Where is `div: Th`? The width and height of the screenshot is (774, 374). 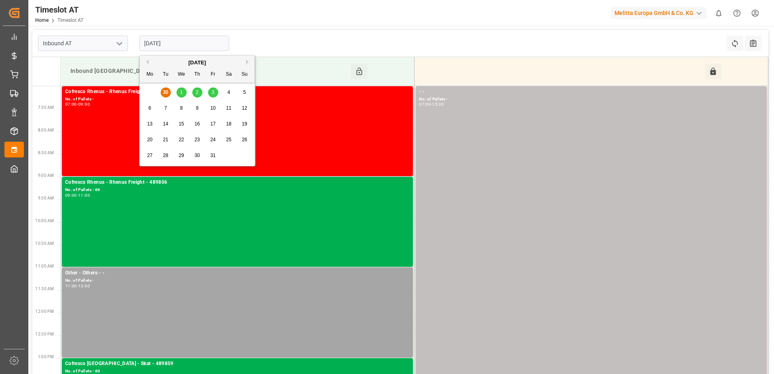 div: Th is located at coordinates (197, 74).